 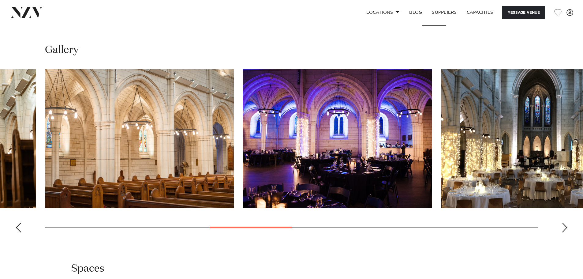 I want to click on h2: Spaces, so click(x=88, y=268).